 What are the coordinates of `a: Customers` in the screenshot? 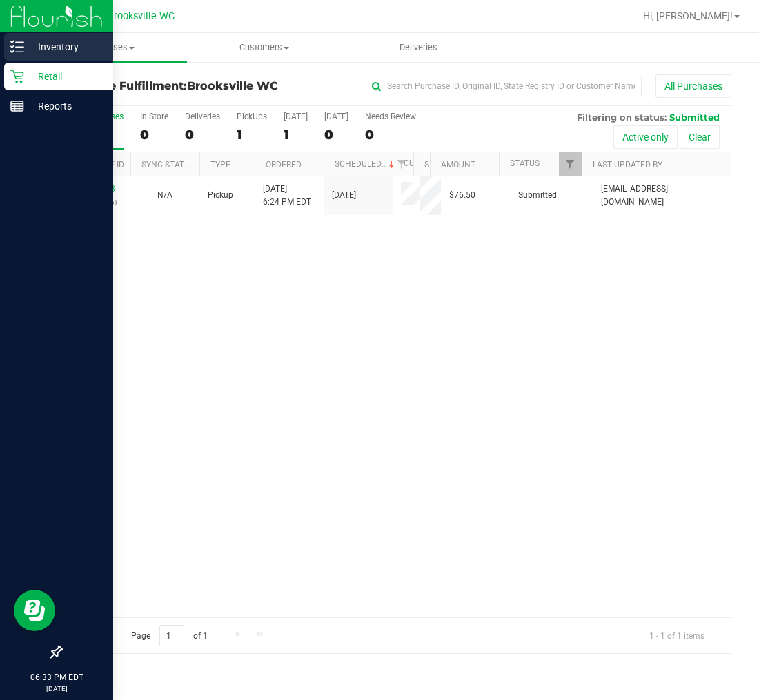 It's located at (264, 48).